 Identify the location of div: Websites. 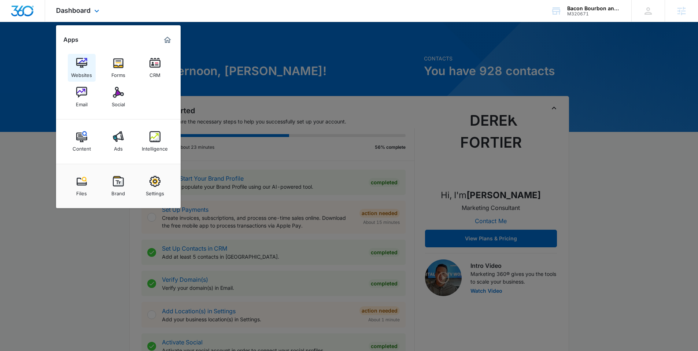
(81, 73).